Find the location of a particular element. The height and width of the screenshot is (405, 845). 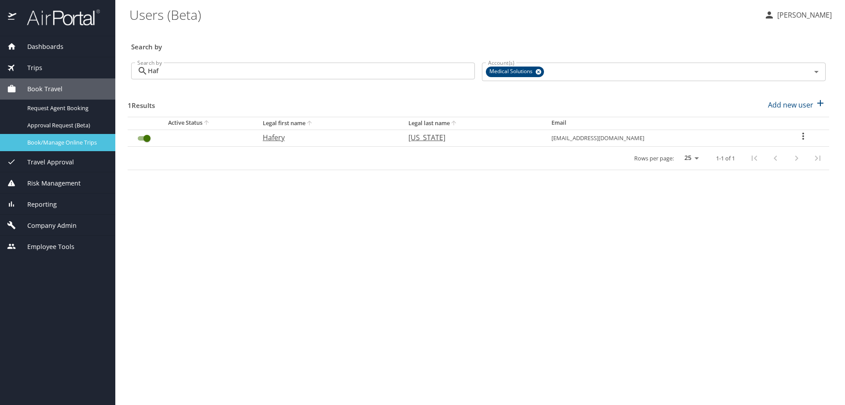

h3: 1 Results is located at coordinates (141, 103).